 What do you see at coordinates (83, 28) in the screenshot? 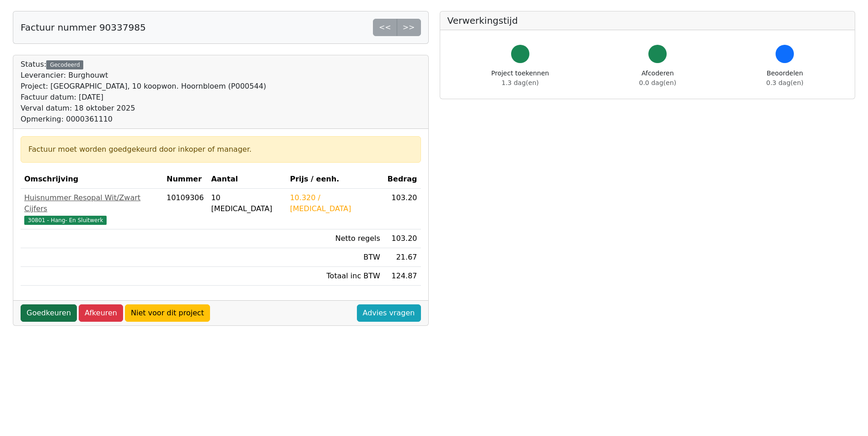
I see `h5: Factuur nummer 90337985` at bounding box center [83, 28].